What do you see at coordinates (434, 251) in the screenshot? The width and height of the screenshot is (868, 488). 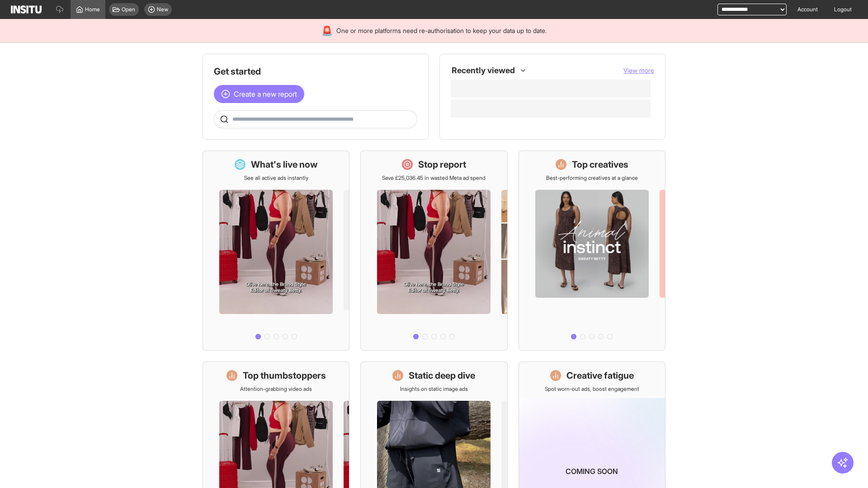 I see `a: Stop reportSave £25,036.45 in wasted Meta ad spend` at bounding box center [434, 251].